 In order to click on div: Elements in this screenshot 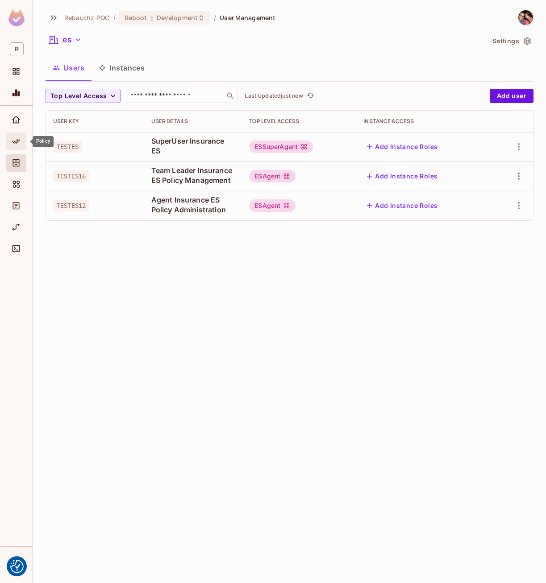, I will do `click(16, 184)`.